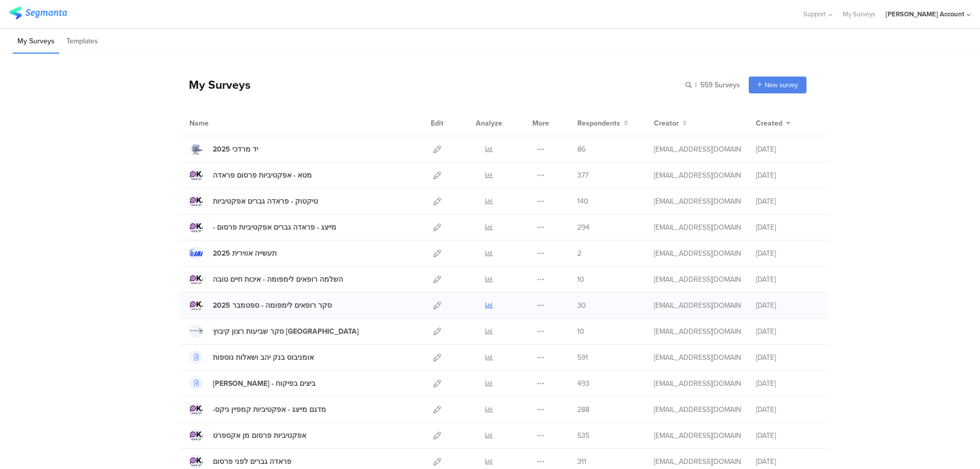 Image resolution: width=980 pixels, height=469 pixels. What do you see at coordinates (83, 41) in the screenshot?
I see `li: Templates` at bounding box center [83, 41].